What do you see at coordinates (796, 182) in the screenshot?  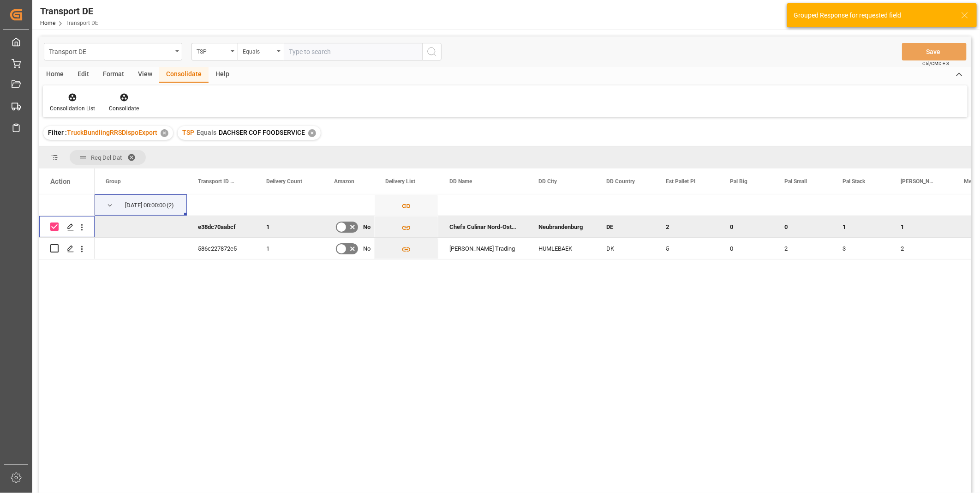 I see `span: Pal Small` at bounding box center [796, 182].